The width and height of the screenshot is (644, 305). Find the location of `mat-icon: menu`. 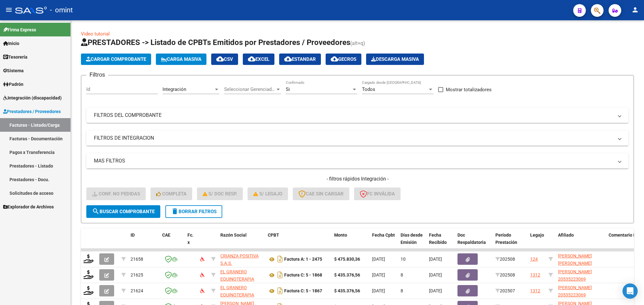

mat-icon: menu is located at coordinates (9, 10).